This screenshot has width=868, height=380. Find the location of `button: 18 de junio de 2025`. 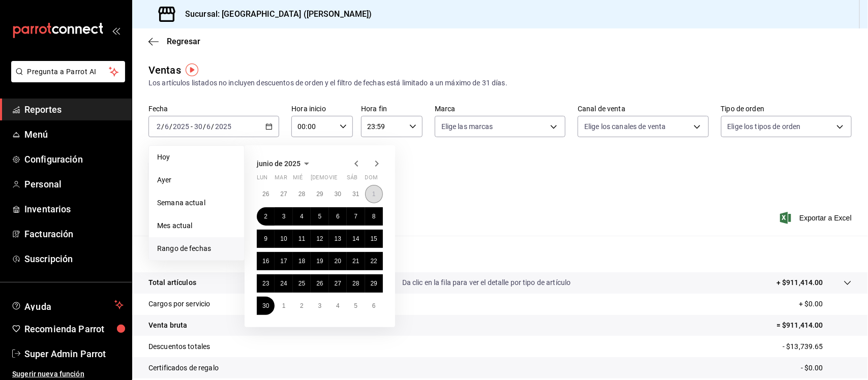

button: 18 de junio de 2025 is located at coordinates (301, 261).